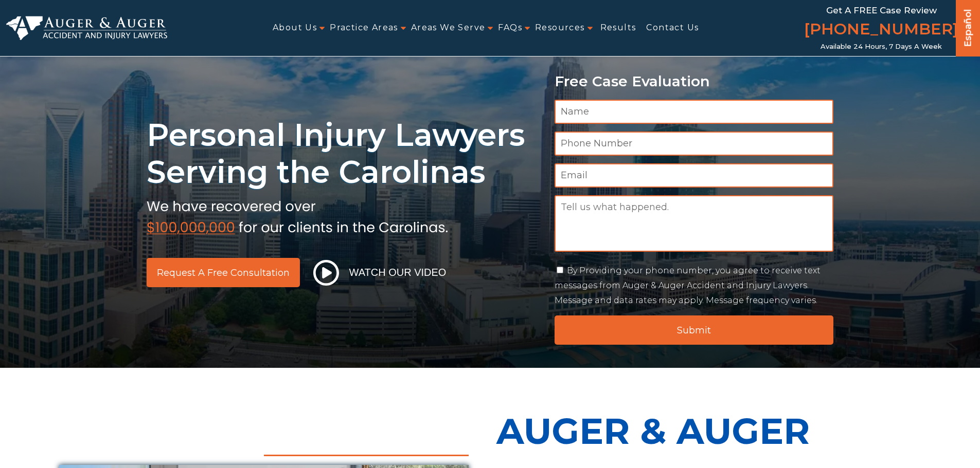 Image resolution: width=980 pixels, height=468 pixels. I want to click on a: Request a Free Consultation, so click(223, 273).